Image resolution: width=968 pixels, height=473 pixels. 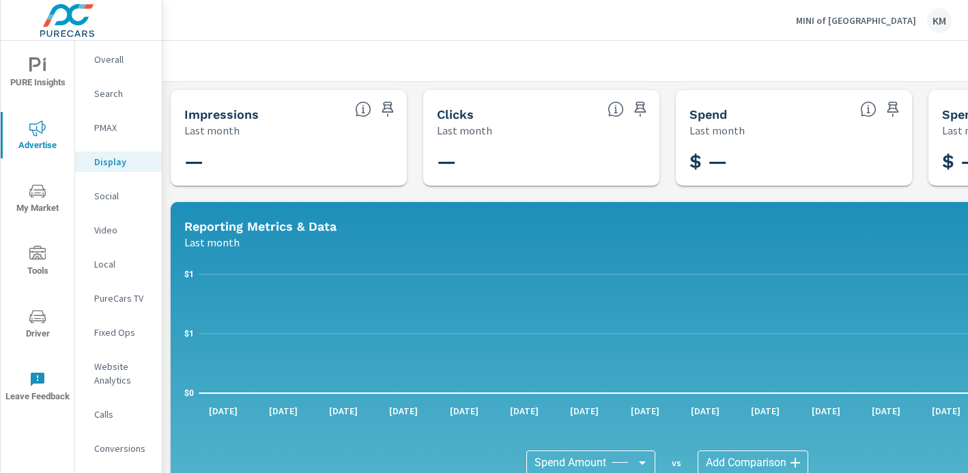 What do you see at coordinates (456, 114) in the screenshot?
I see `h5: Clicks` at bounding box center [456, 114].